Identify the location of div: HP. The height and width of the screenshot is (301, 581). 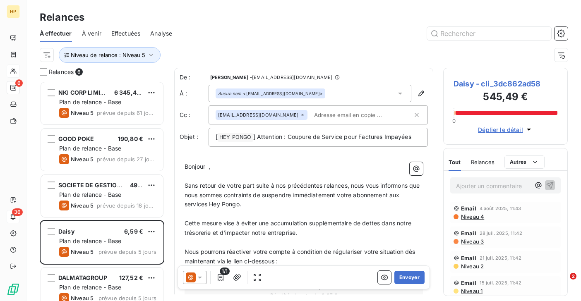
(13, 12).